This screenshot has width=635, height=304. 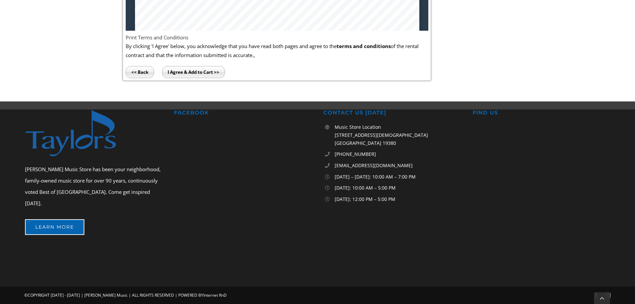 What do you see at coordinates (596, 295) in the screenshot?
I see `a: facebook` at bounding box center [596, 295].